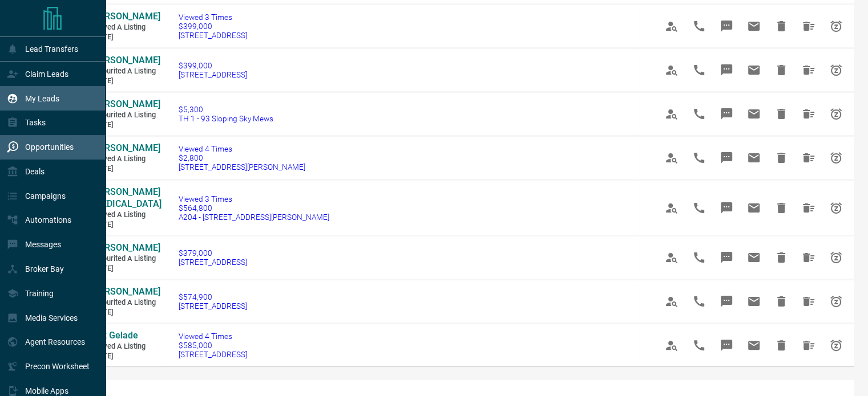 Image resolution: width=868 pixels, height=396 pixels. What do you see at coordinates (226, 110) in the screenshot?
I see `span: $5,300` at bounding box center [226, 110].